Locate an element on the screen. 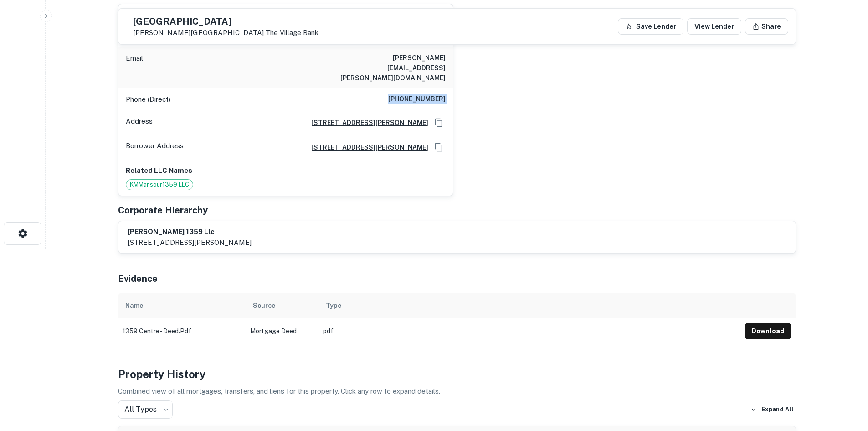 This screenshot has height=431, width=868. th: Name is located at coordinates (182, 306).